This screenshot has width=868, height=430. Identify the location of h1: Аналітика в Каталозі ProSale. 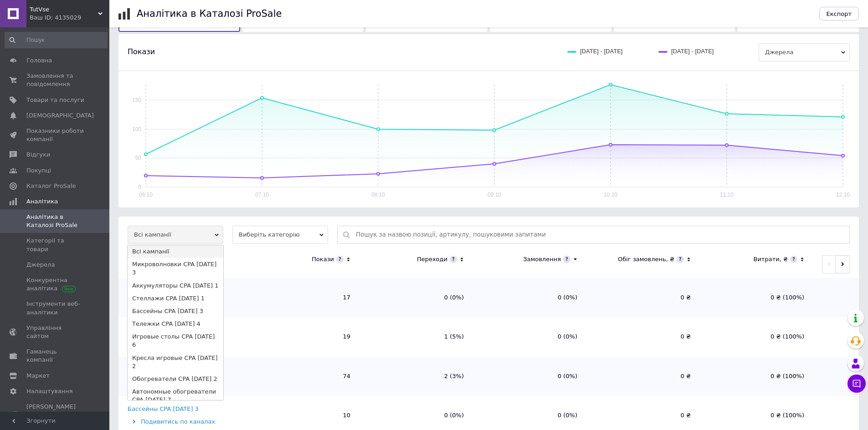
(209, 13).